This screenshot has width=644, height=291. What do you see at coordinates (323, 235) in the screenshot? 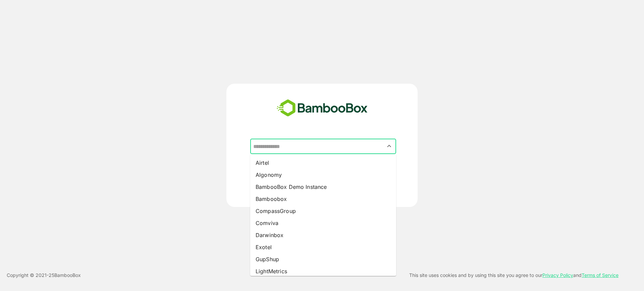
I see `li: Darwinbox` at bounding box center [323, 235].